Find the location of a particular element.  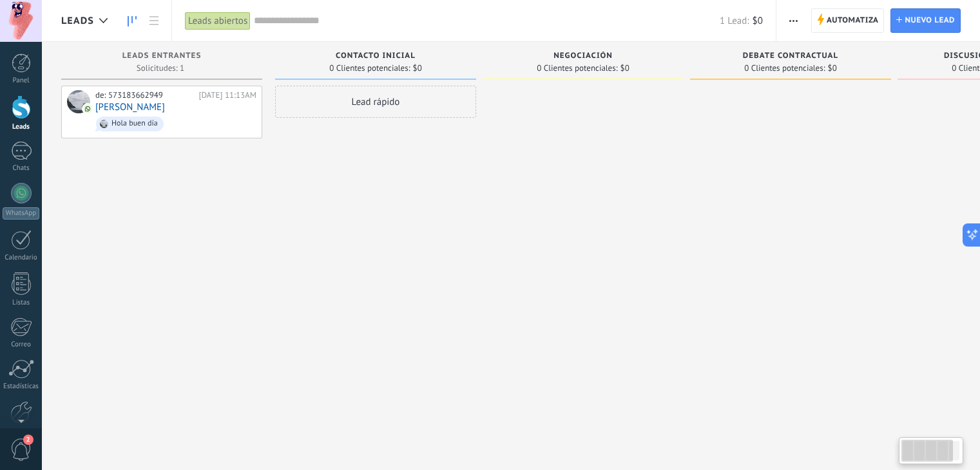

div: Estadísticas is located at coordinates (21, 386).